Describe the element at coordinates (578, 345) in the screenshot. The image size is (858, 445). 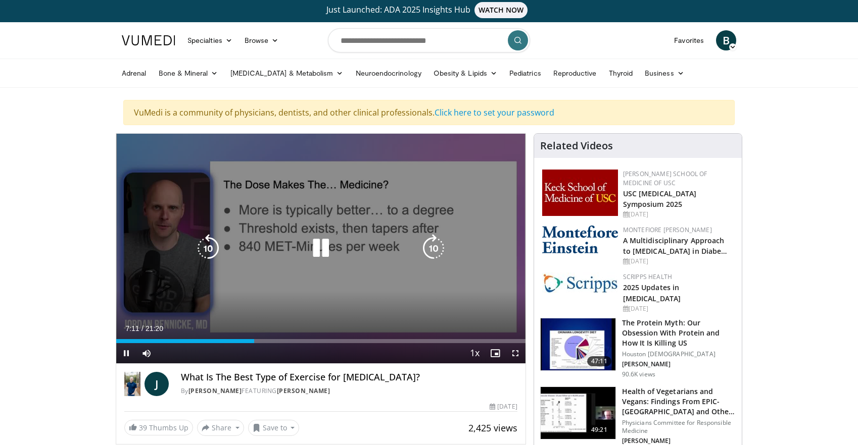
I see `img: b7b8b05e-5021-418b-a89a-60a270e7cf82.150x105_q85_crop-smart_upscale.jpg` at that location.